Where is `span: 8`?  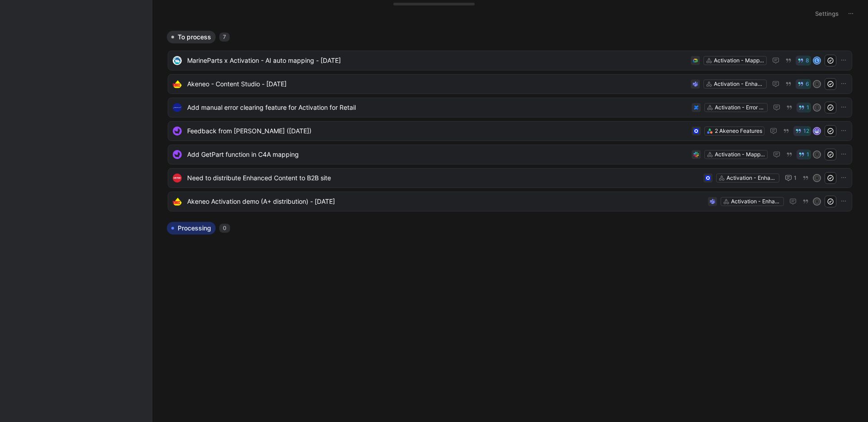 span: 8 is located at coordinates (807, 60).